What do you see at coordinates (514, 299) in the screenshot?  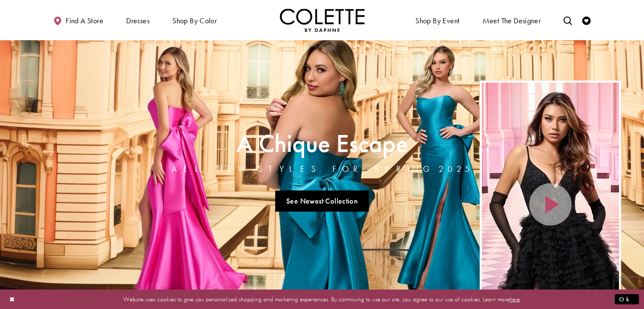 I see `a: here` at bounding box center [514, 299].